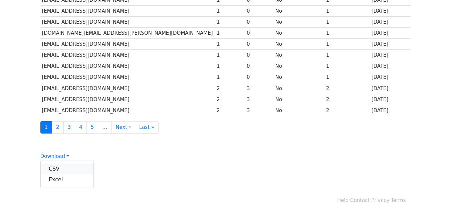 The image size is (451, 214). What do you see at coordinates (92, 127) in the screenshot?
I see `a: 5` at bounding box center [92, 127].